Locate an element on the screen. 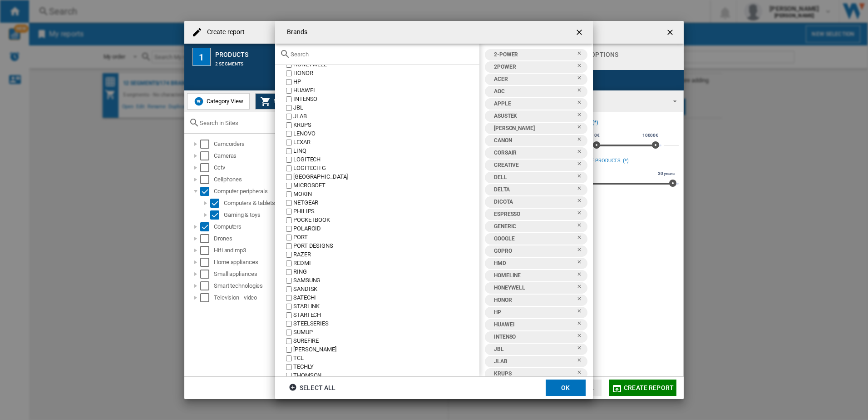 Image resolution: width=868 pixels, height=420 pixels. ng-md-icon: getI18NText('BUTTONS.CLOSE_DIALOG') is located at coordinates (580, 33).